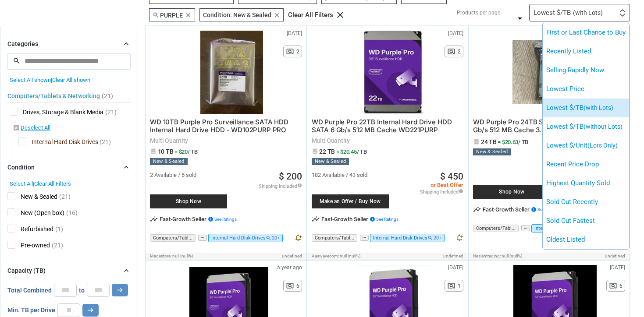  I want to click on li: Recent Price Drop, so click(586, 164).